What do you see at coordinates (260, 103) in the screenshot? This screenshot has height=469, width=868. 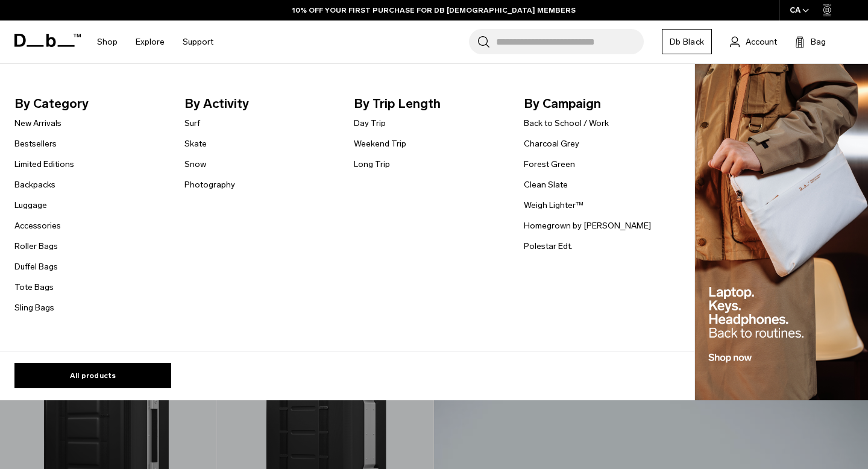 I see `span: By Activity` at bounding box center [260, 103].